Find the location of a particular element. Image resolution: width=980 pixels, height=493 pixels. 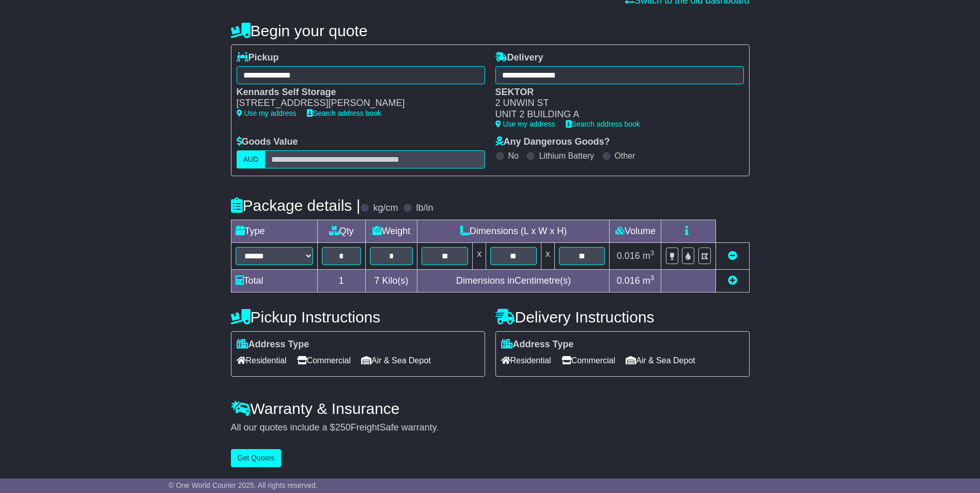

label: lb/in is located at coordinates (424, 208).